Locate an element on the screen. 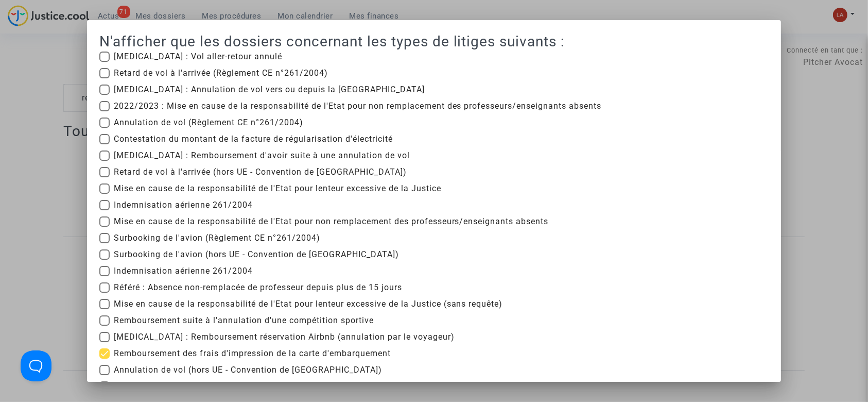 This screenshot has width=868, height=402. span: Référé : Absence non-remplacée de professeur depuis plus de 15 jours is located at coordinates (258, 288).